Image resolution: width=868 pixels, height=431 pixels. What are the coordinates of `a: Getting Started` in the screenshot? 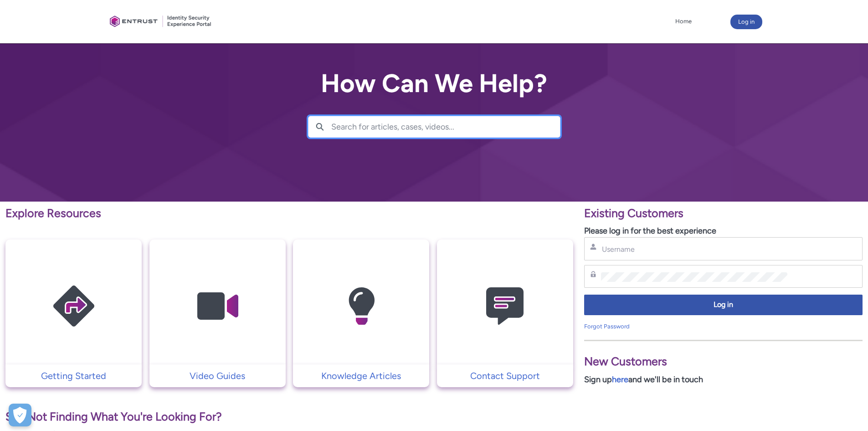 It's located at (74, 375).